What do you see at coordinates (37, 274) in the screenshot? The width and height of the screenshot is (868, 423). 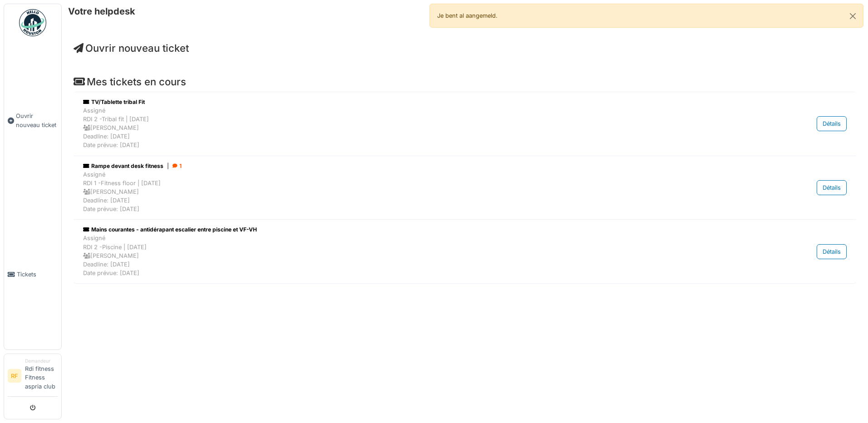 I see `span: Tickets` at bounding box center [37, 274].